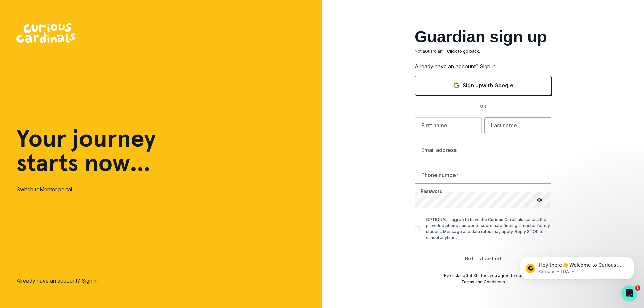 The width and height of the screenshot is (644, 308). Describe the element at coordinates (489, 229) in the screenshot. I see `p: OPTIONAL: I agree to have the Curious Cardinals contact the provided phone number to coordinate f...` at that location.